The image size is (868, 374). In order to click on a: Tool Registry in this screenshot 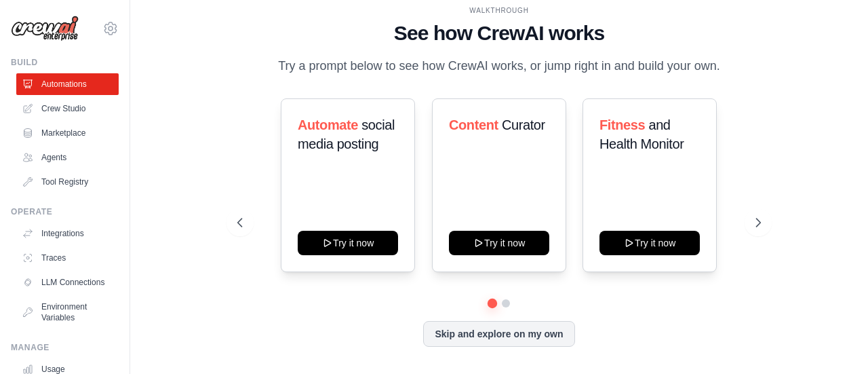, I will do `click(67, 182)`.